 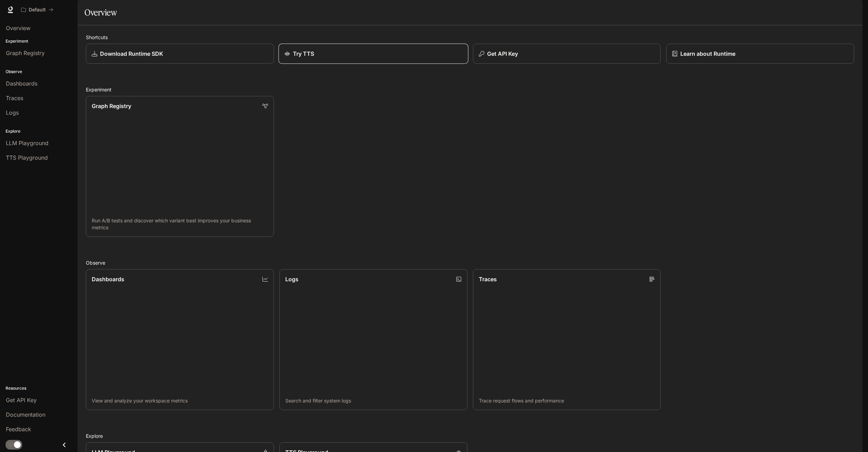 I want to click on p: Dashboards, so click(x=108, y=279).